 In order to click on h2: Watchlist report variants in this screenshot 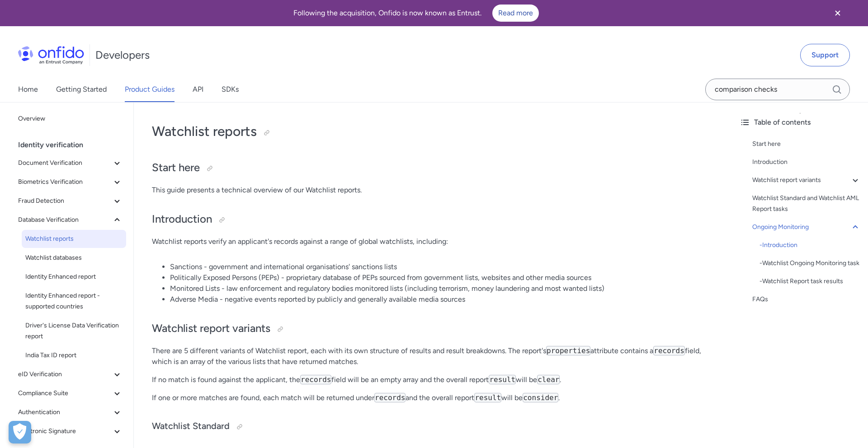, I will do `click(433, 329)`.